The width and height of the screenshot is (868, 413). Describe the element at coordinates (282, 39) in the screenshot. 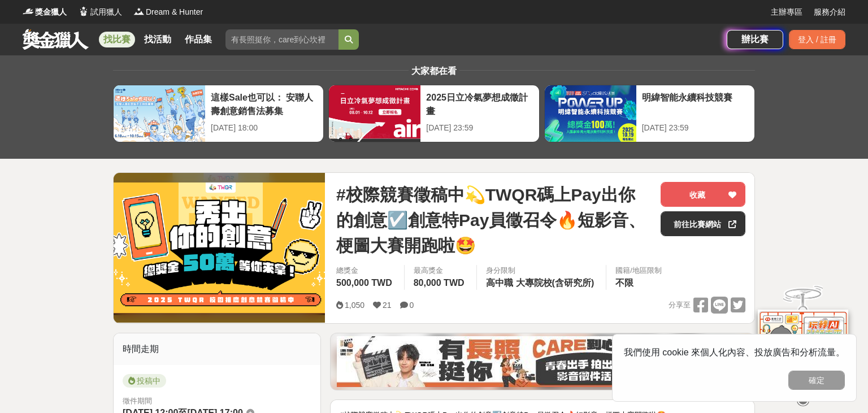

I see `input: 有長照挺你，care到心坎裡！青春出手，拍出照顧 影音徵件活動` at that location.